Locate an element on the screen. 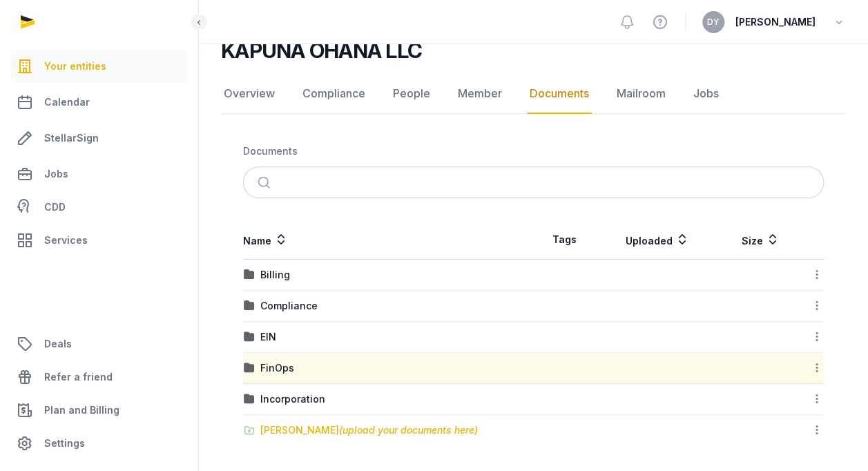 Image resolution: width=868 pixels, height=471 pixels. a: Refer a friend is located at coordinates (99, 377).